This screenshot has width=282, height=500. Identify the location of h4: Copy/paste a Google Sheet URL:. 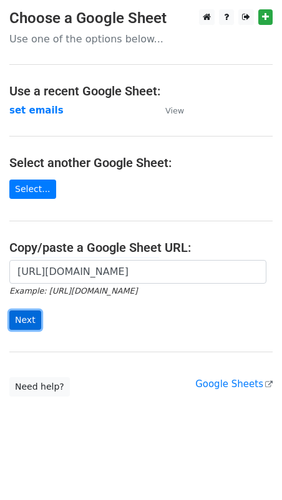
(141, 247).